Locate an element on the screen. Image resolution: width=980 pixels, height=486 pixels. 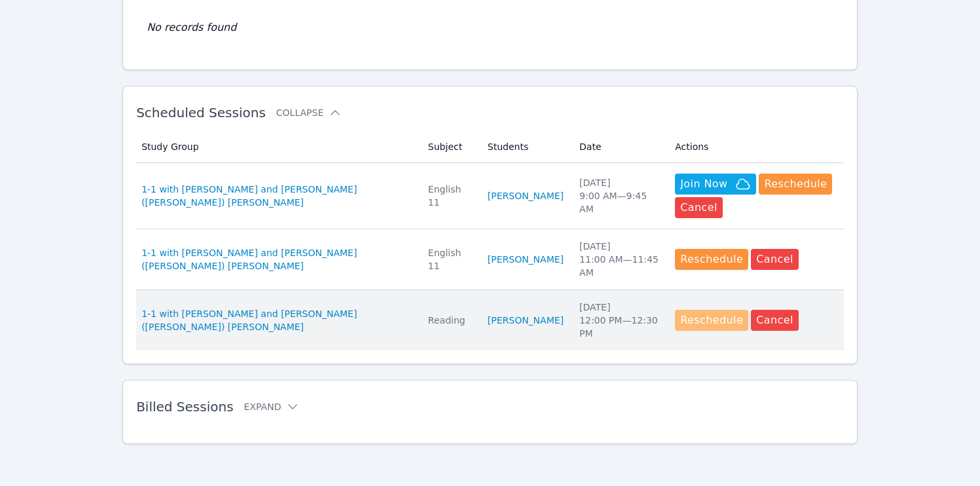
th: Subject is located at coordinates (450, 147).